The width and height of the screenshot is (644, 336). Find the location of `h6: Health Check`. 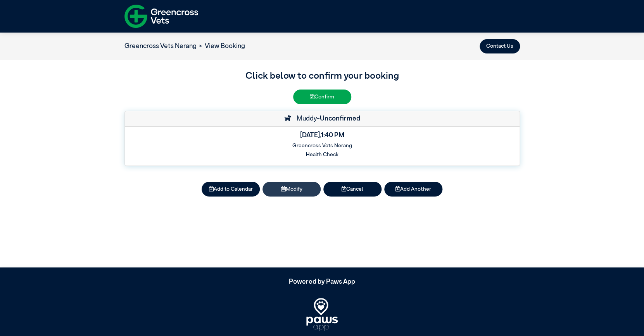

h6: Health Check is located at coordinates (322, 155).